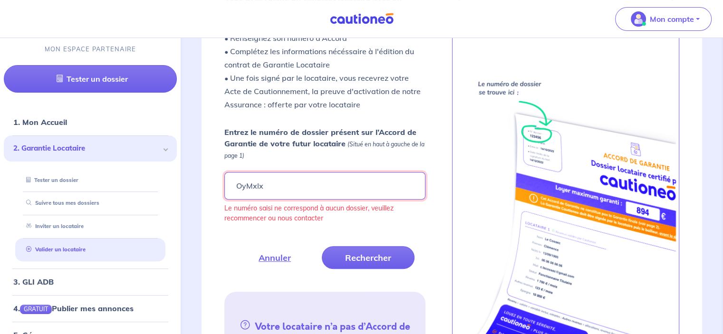 Image resolution: width=723 pixels, height=334 pixels. Describe the element at coordinates (320, 138) in the screenshot. I see `strong: Entrez le numéro de dossier présent sur l’Accord de Garantie de votre futur locataire` at that location.